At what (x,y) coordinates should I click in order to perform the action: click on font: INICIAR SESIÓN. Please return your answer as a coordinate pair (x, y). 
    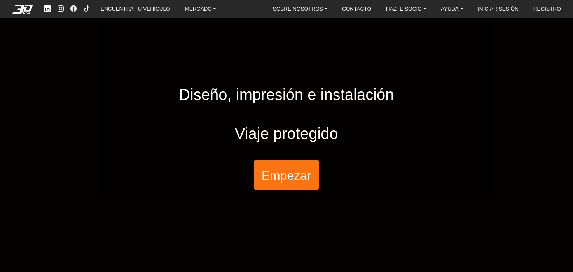
    Looking at the image, I should click on (498, 9).